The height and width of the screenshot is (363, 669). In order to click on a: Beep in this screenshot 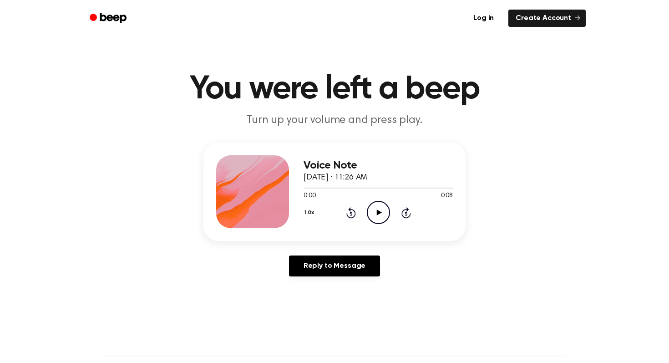, I will do `click(109, 18)`.